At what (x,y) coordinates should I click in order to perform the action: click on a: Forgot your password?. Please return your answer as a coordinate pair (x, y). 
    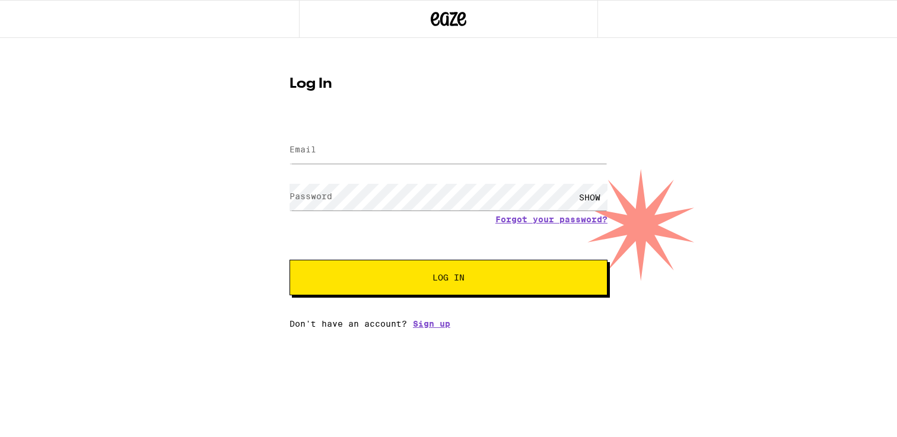
    Looking at the image, I should click on (551, 220).